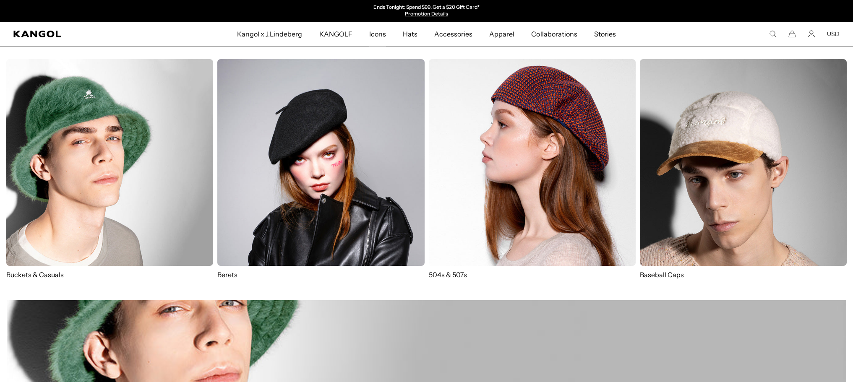  What do you see at coordinates (378, 34) in the screenshot?
I see `a: Icons` at bounding box center [378, 34].